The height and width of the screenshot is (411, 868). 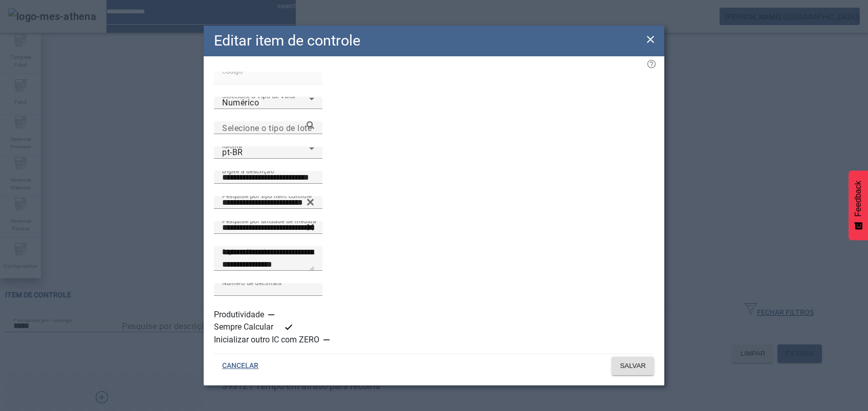 What do you see at coordinates (232, 152) in the screenshot?
I see `span: pt-BR` at bounding box center [232, 152].